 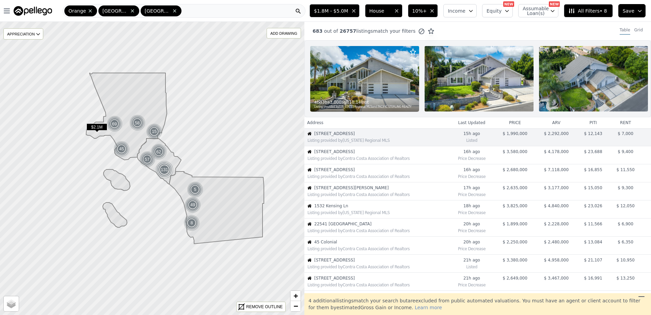 What do you see at coordinates (381, 242) in the screenshot?
I see `span: 45 Colonial` at bounding box center [381, 242].